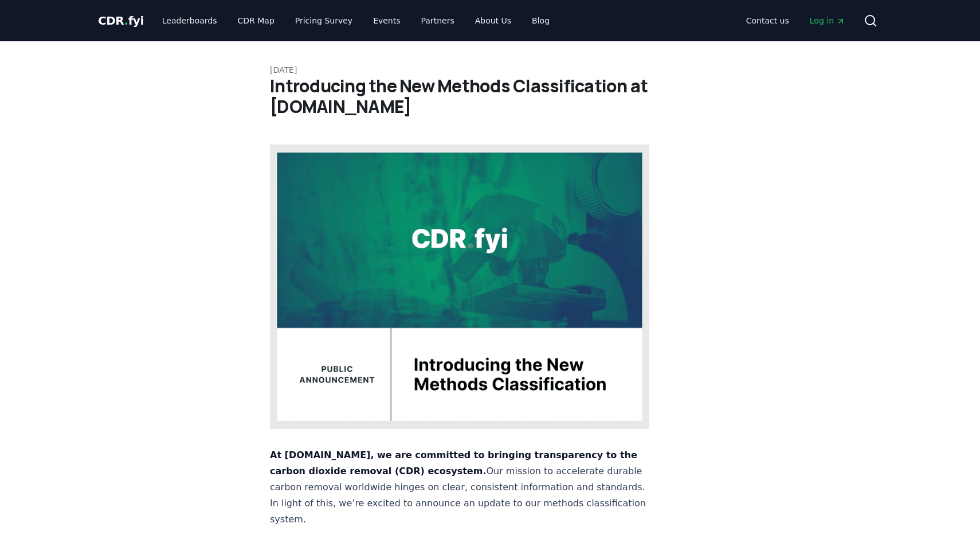 This screenshot has height=543, width=980. What do you see at coordinates (438, 21) in the screenshot?
I see `a: Partners` at bounding box center [438, 21].